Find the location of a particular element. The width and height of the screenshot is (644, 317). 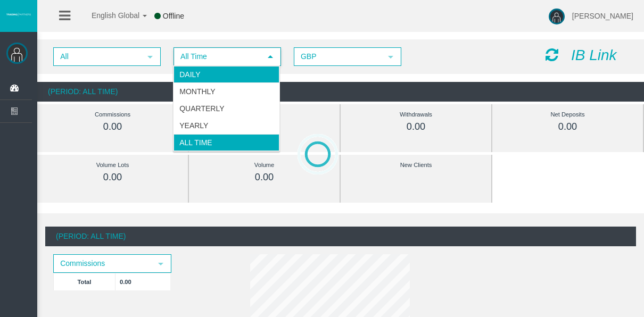

div: Volume is located at coordinates (264, 165).